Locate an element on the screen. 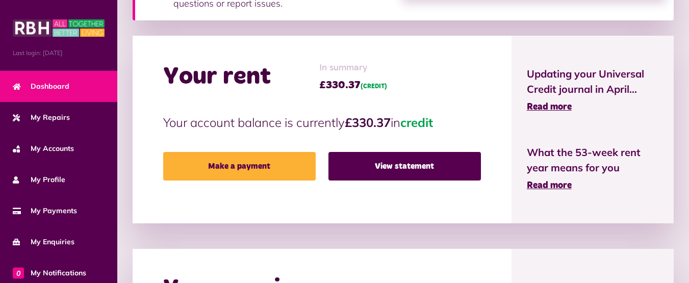 This screenshot has width=689, height=283. span: In summary is located at coordinates (353, 68).